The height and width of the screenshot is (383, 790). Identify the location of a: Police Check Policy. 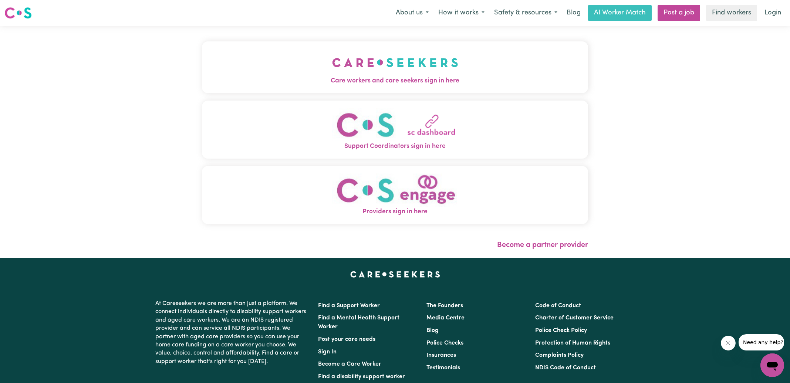
(561, 331).